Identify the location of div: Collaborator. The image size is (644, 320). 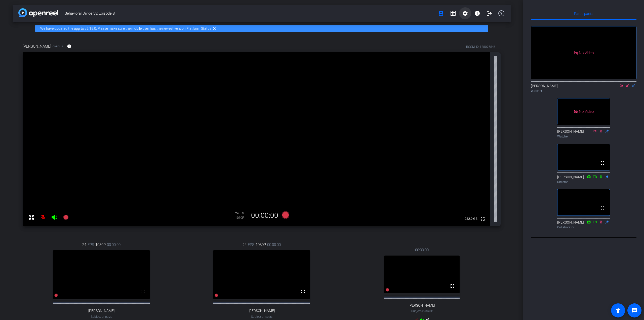
(584, 227).